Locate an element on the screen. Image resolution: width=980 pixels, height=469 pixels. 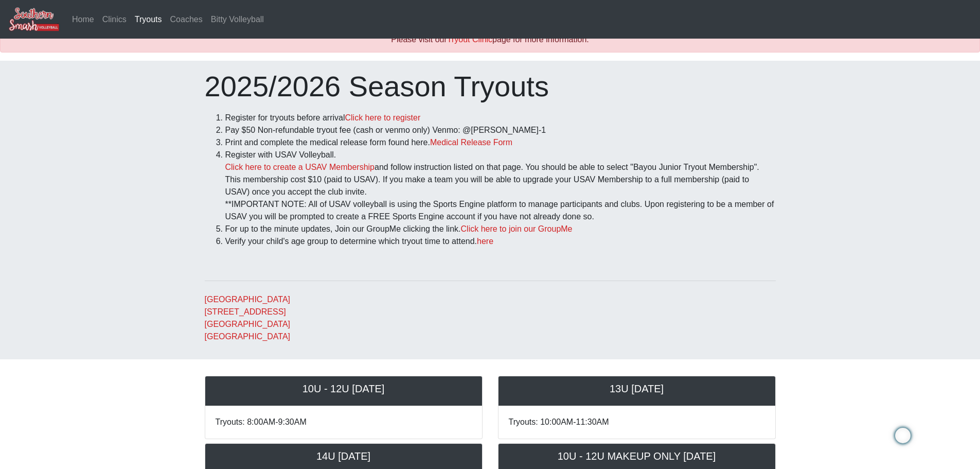
li: Print and complete the medical release form found here. is located at coordinates (500, 143).